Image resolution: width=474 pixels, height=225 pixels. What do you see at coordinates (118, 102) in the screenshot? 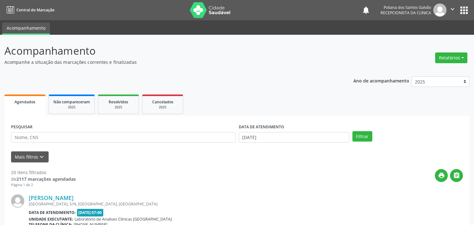
I see `span: Resolvidos` at bounding box center [118, 102].